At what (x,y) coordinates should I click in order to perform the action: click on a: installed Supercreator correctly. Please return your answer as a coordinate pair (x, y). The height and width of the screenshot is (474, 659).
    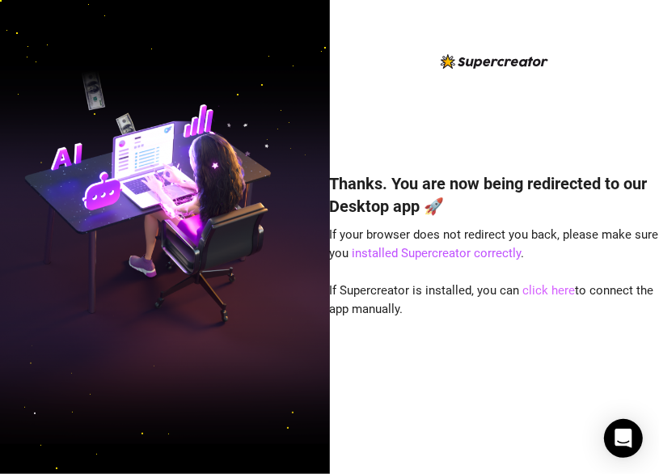
    Looking at the image, I should click on (436, 253).